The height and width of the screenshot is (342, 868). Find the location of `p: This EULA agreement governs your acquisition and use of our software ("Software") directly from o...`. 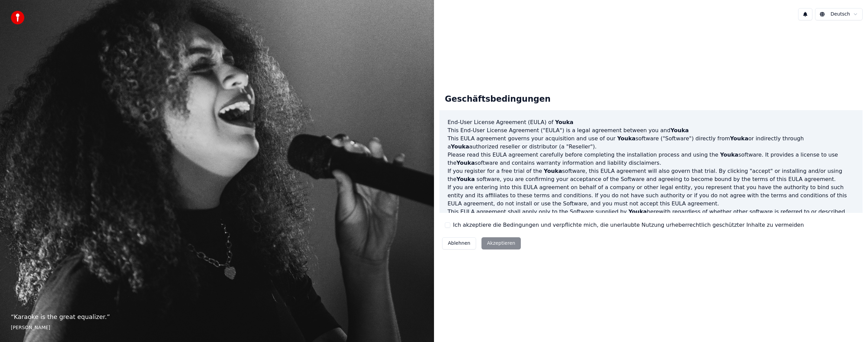

p: This EULA agreement governs your acquisition and use of our software ("Software") directly from o... is located at coordinates (651, 143).